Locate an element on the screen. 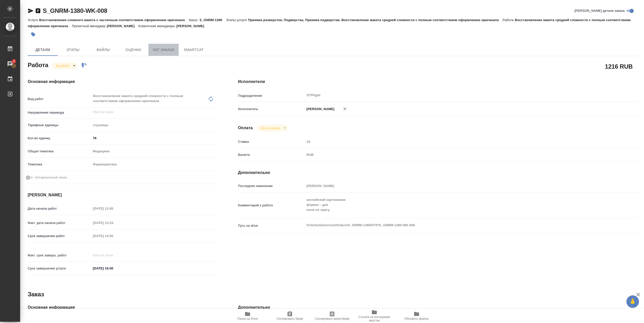 The image size is (644, 323). span: Папка на Drive is located at coordinates (247, 319).